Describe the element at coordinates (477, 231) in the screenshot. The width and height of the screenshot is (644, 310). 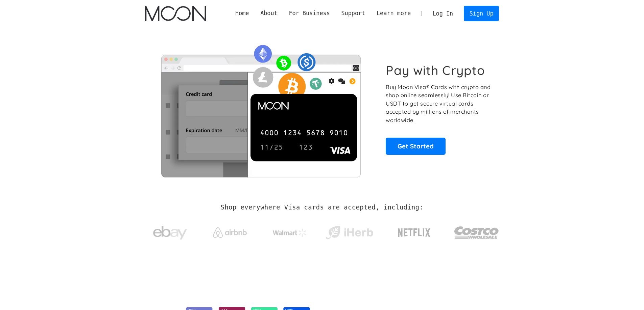
I see `a: Costco` at that location.